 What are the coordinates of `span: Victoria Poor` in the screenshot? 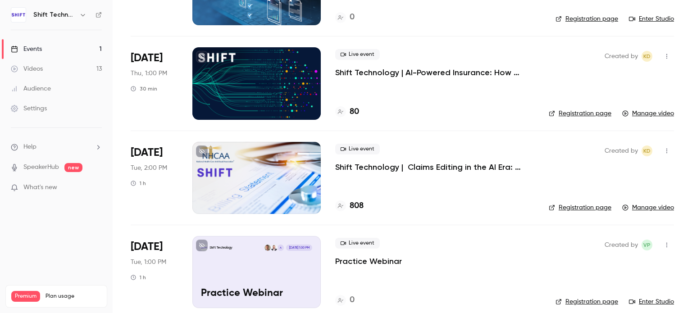 It's located at (647, 245).